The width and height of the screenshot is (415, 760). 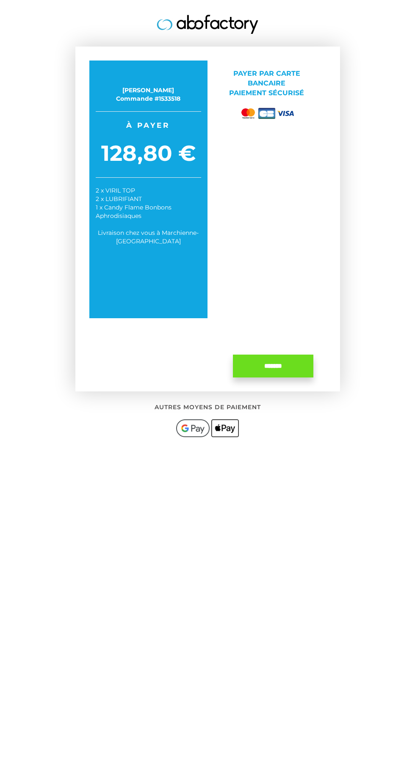 I want to click on span: Paiement sécurisé, so click(x=266, y=93).